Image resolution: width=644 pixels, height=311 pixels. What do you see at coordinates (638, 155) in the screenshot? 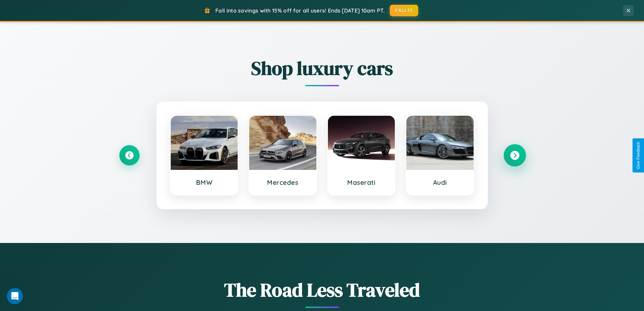
I see `div: Give Feedback` at bounding box center [638, 155].